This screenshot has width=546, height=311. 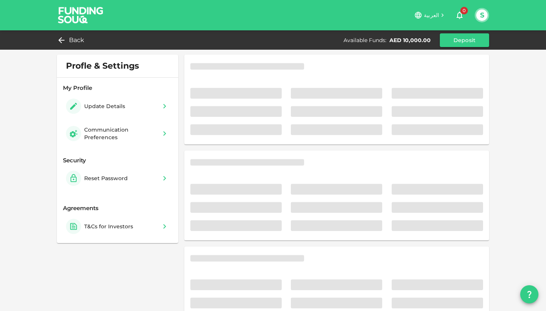 I want to click on button: S, so click(x=482, y=15).